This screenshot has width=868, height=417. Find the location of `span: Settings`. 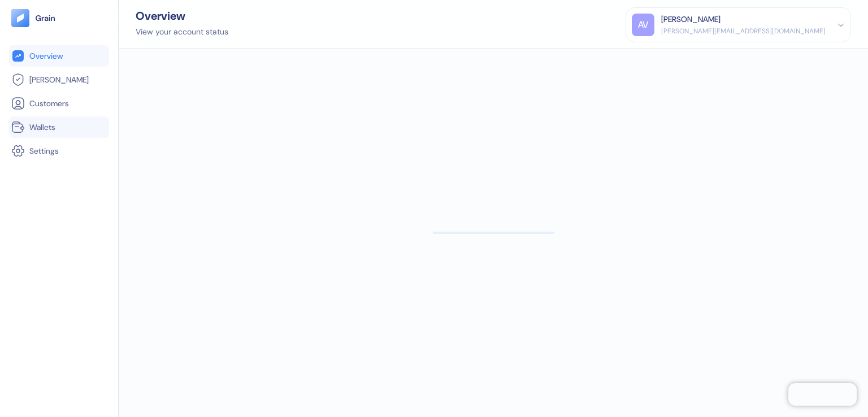

span: Settings is located at coordinates (44, 151).